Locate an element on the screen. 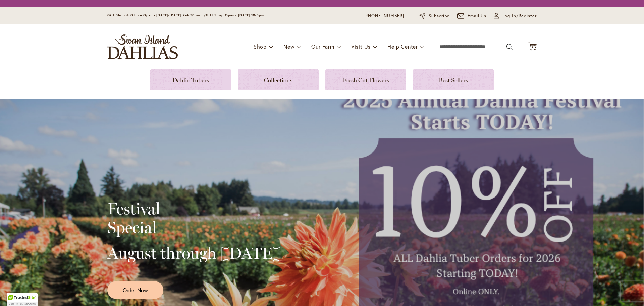 Image resolution: width=644 pixels, height=306 pixels. a: Log In/Register is located at coordinates (515, 16).